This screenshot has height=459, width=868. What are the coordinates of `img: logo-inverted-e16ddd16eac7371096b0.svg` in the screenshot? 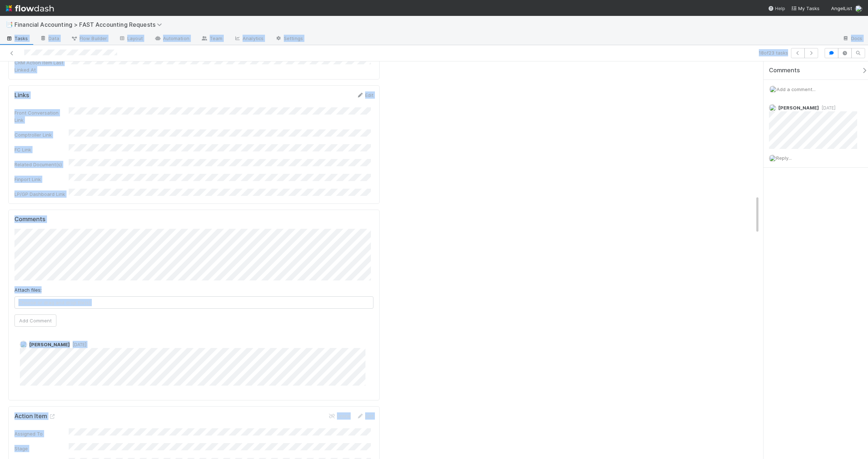 It's located at (29, 8).